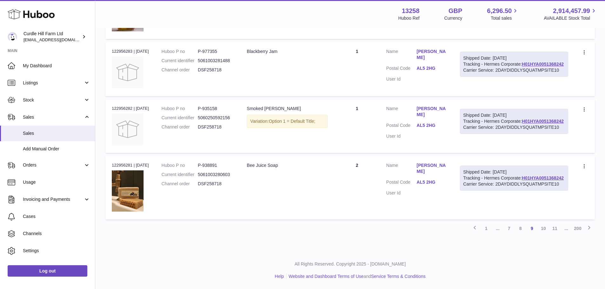 The height and width of the screenshot is (289, 605). I want to click on a: 8, so click(520, 229).